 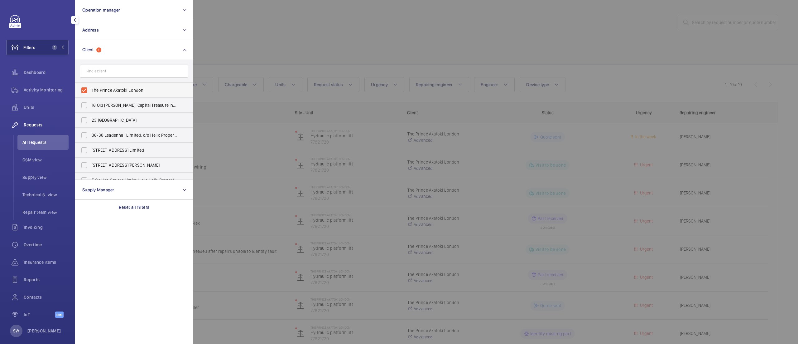 I want to click on span: Insurance items, so click(x=46, y=262).